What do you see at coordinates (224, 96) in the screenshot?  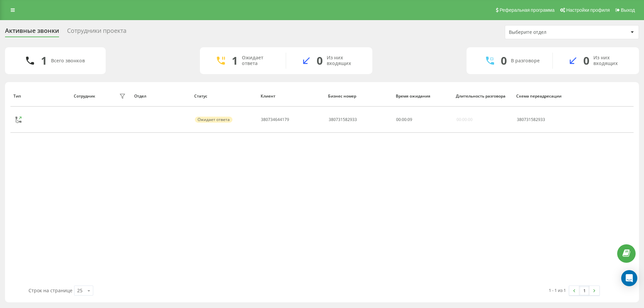 I see `div: Статус` at bounding box center [224, 96].